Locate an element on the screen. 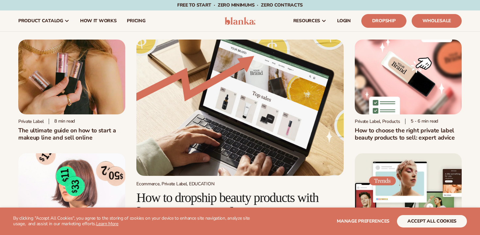 The height and width of the screenshot is (235, 480). img: Social media trends this week (Updated weekly) is located at coordinates (408, 191).